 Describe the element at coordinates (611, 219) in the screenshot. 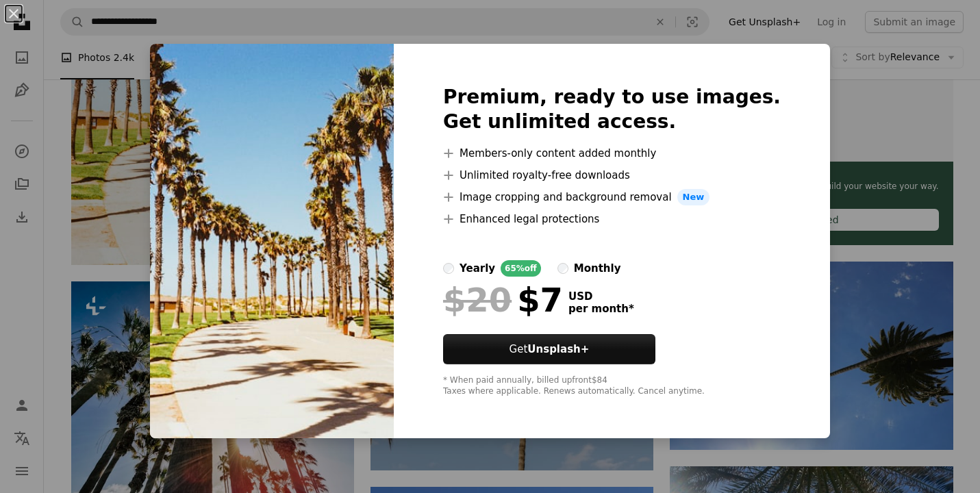

I see `li: Enhanced legal protections` at that location.